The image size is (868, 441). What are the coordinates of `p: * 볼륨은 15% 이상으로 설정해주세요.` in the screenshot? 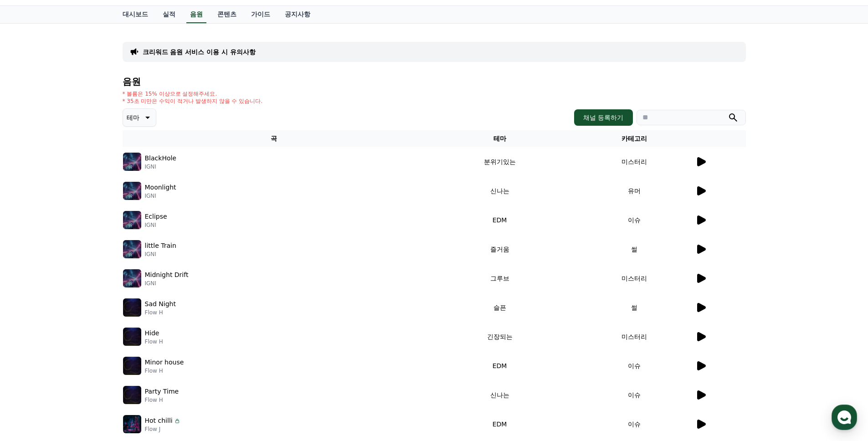 It's located at (193, 94).